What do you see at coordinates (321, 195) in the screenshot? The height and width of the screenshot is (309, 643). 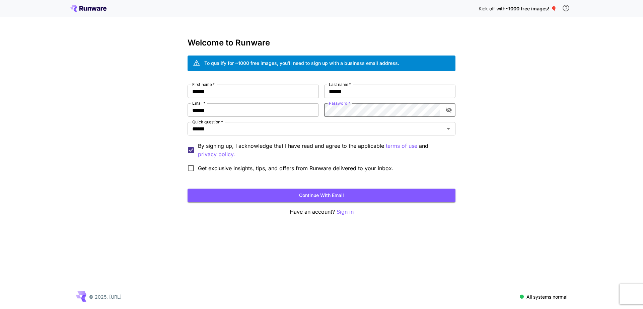 I see `button: Continue with email` at bounding box center [321, 195].